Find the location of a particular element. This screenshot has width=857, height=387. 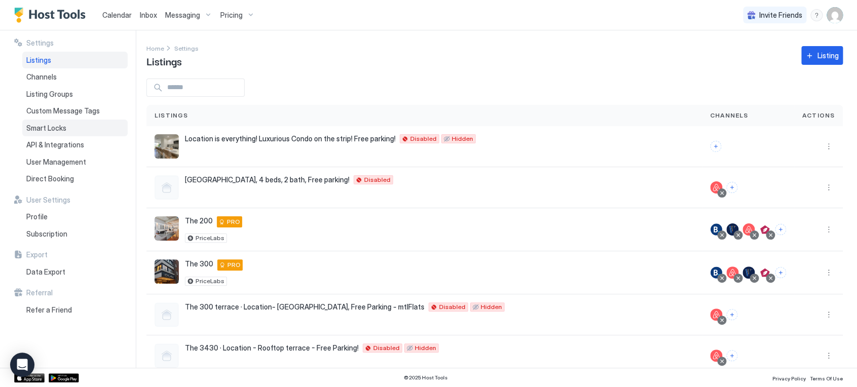

span: User Settings is located at coordinates (48, 200).